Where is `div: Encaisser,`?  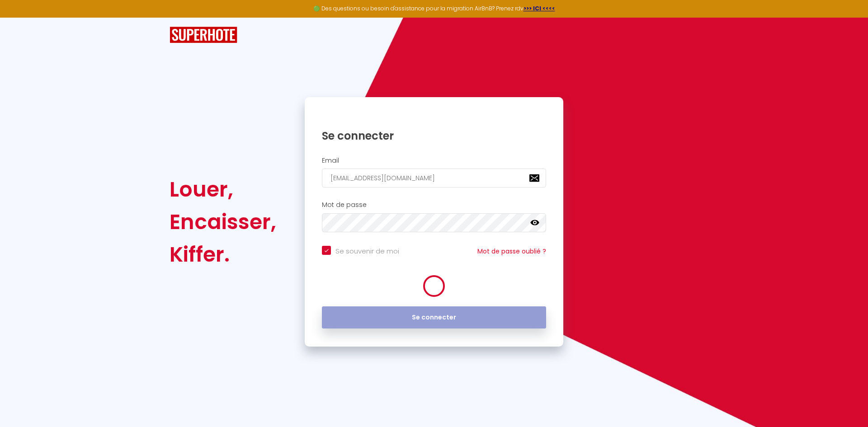
div: Encaisser, is located at coordinates (222, 222).